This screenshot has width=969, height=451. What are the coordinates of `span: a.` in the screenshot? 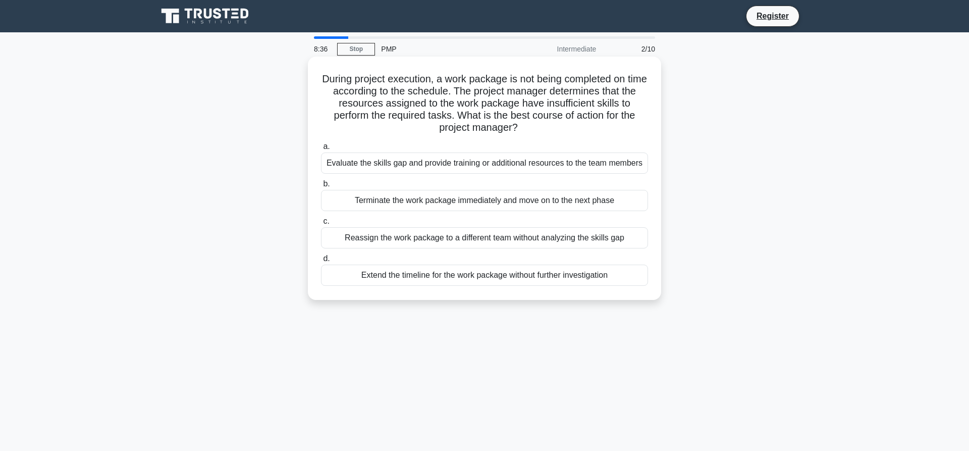 It's located at (326, 146).